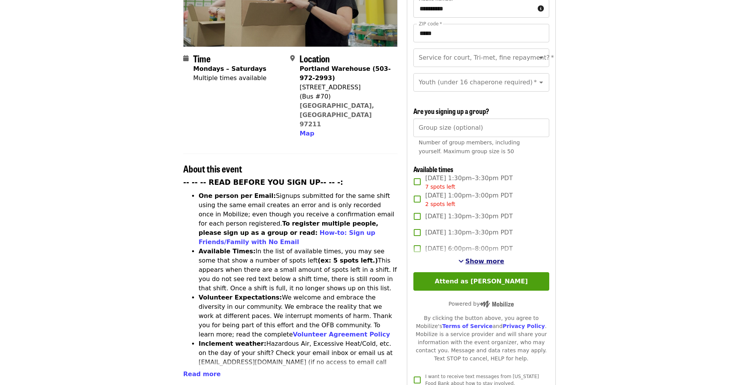 Image resolution: width=739 pixels, height=385 pixels. I want to click on span: Location, so click(314, 58).